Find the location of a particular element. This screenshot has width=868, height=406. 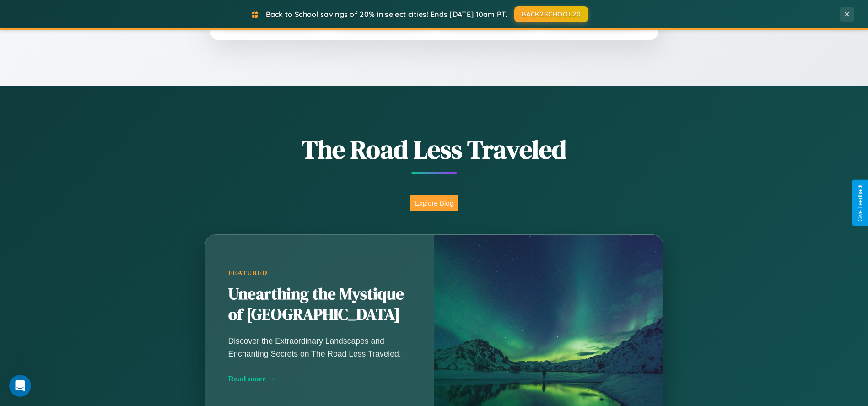

button: BACK2SCHOOL20 is located at coordinates (551, 14).